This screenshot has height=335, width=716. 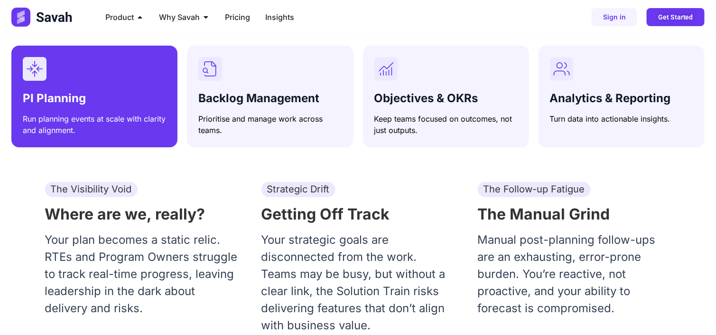 What do you see at coordinates (91, 189) in the screenshot?
I see `span: The Visibility Void` at bounding box center [91, 189].